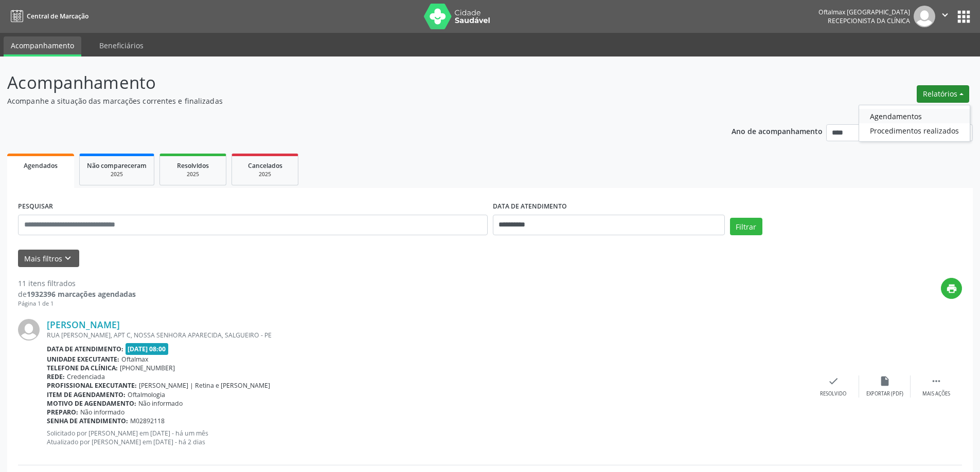  What do you see at coordinates (530, 207) in the screenshot?
I see `label: DATA DE ATENDIMENTO` at bounding box center [530, 207].